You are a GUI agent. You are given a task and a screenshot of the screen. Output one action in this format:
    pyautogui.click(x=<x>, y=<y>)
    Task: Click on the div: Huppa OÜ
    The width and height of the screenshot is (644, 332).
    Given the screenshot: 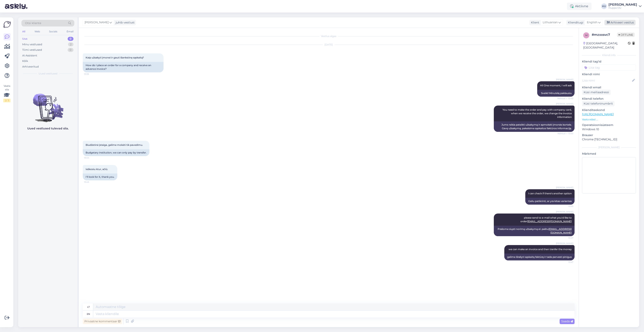 What is the action you would take?
    pyautogui.click(x=623, y=8)
    